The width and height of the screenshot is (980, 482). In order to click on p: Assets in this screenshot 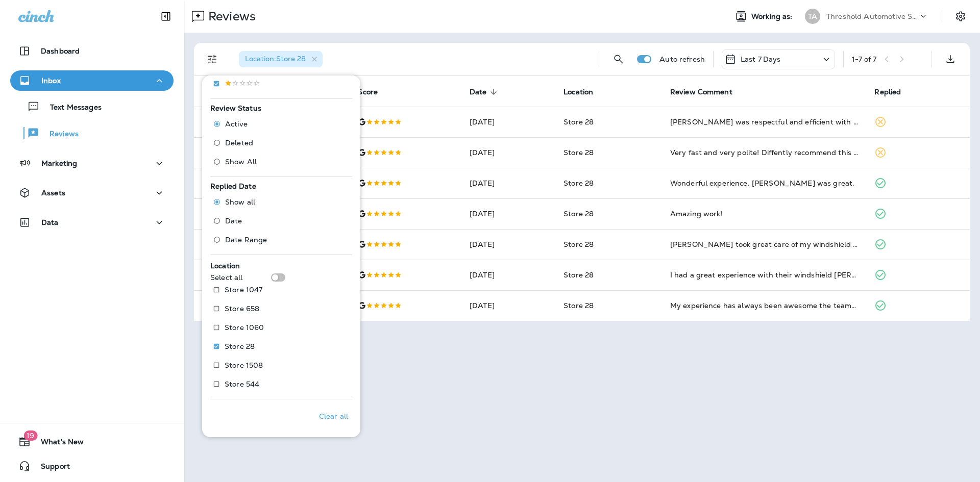, I will do `click(53, 193)`.